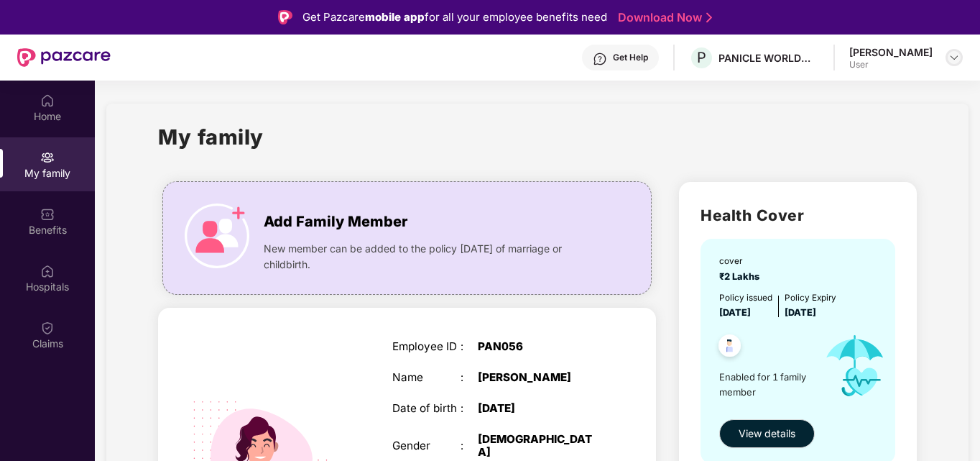 Image resolution: width=980 pixels, height=461 pixels. Describe the element at coordinates (64, 57) in the screenshot. I see `img: New Pazcare Logo` at that location.